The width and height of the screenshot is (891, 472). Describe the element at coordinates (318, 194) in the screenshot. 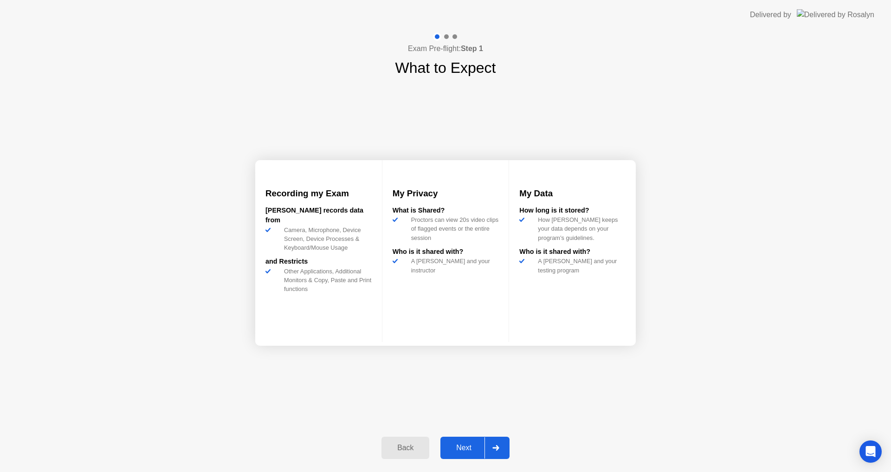

I see `h3: Recording my Exam` at that location.